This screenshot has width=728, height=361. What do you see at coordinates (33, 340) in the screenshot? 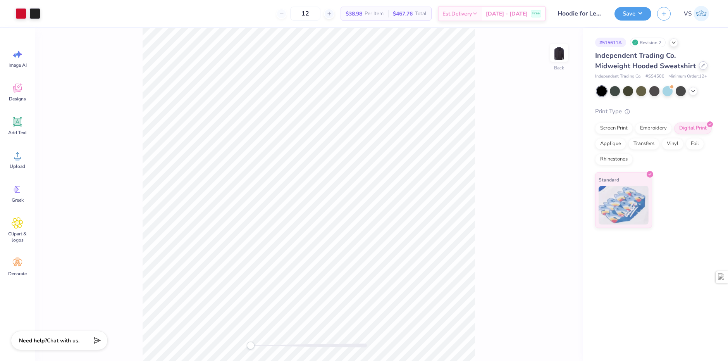
I see `strong: Need help?` at bounding box center [33, 340].